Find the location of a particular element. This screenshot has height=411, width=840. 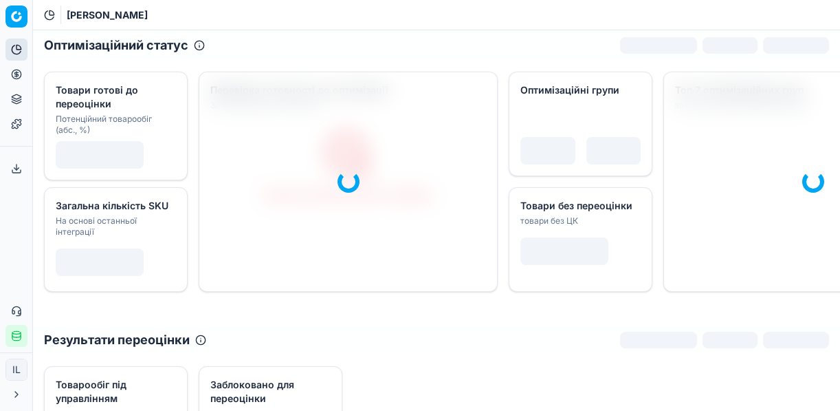

h2: Оптимізаційний статус is located at coordinates (116, 45).